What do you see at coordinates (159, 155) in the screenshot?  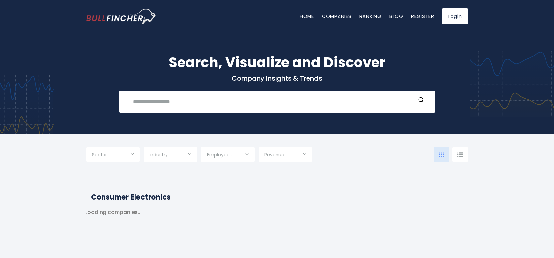 I see `span: Industry` at bounding box center [159, 155].